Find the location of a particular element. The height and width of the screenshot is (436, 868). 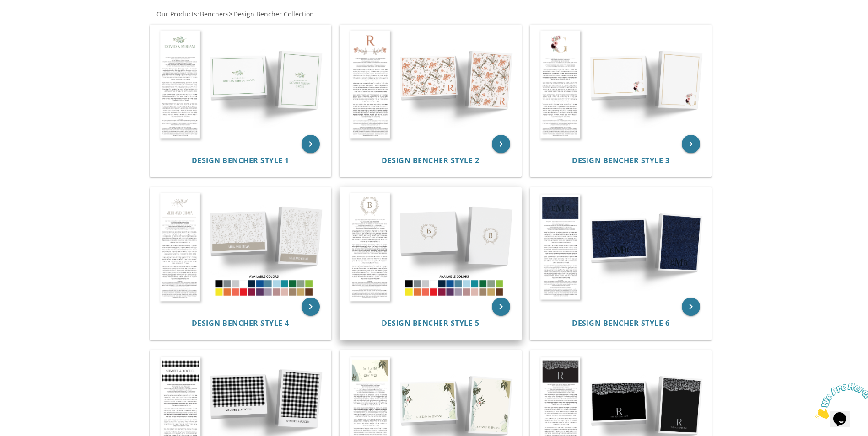

span: Design Bencher Style 6 is located at coordinates (621, 323).